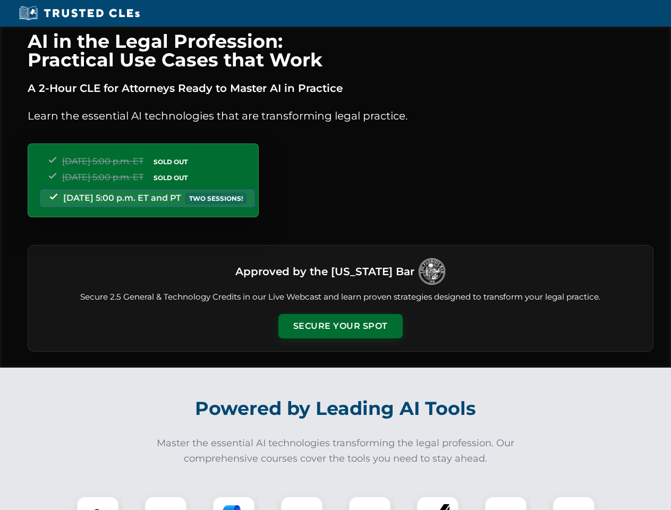 This screenshot has height=510, width=671. Describe the element at coordinates (336, 408) in the screenshot. I see `h2: Powered by Leading AI Tools` at that location.